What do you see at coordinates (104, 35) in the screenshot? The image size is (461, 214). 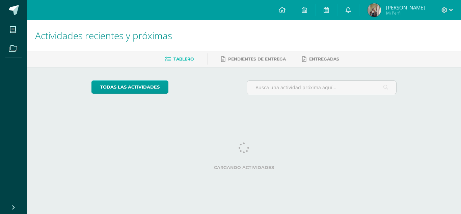 I see `span: Actividades recientes y próximas` at bounding box center [104, 35].